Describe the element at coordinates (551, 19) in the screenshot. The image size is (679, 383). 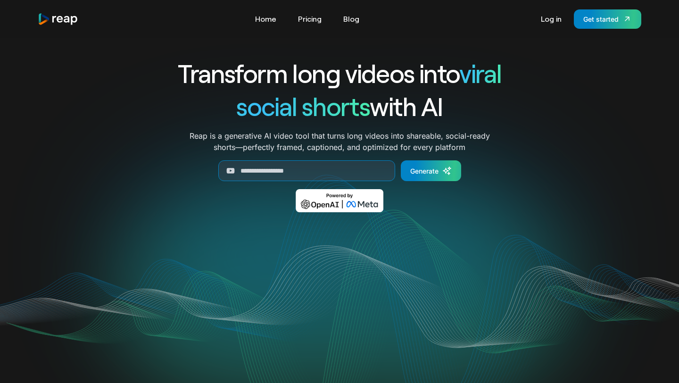
I see `a: Log in` at that location.